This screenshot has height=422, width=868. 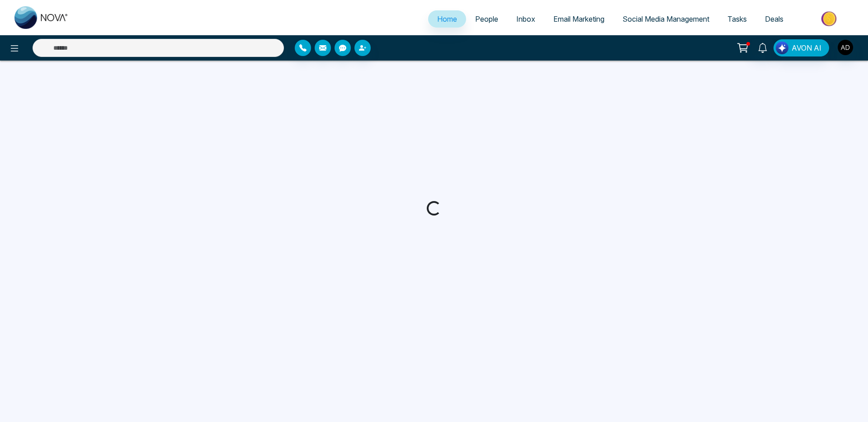 What do you see at coordinates (737, 19) in the screenshot?
I see `a: Tasks` at bounding box center [737, 19].